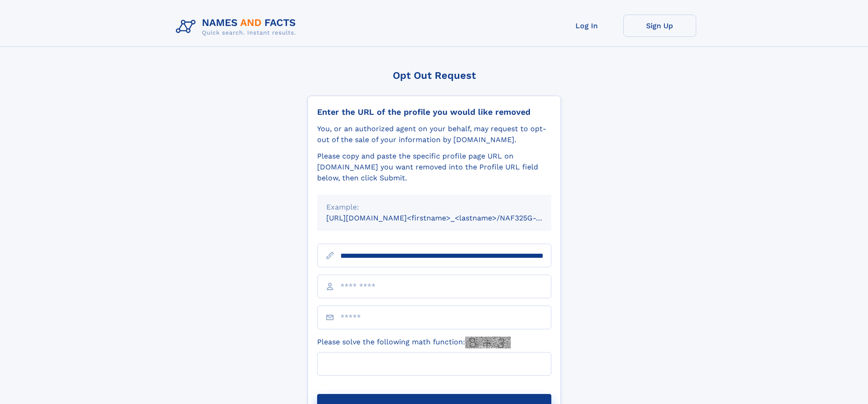 This screenshot has width=868, height=404. What do you see at coordinates (434, 75) in the screenshot?
I see `div: Opt Out Request` at bounding box center [434, 75].